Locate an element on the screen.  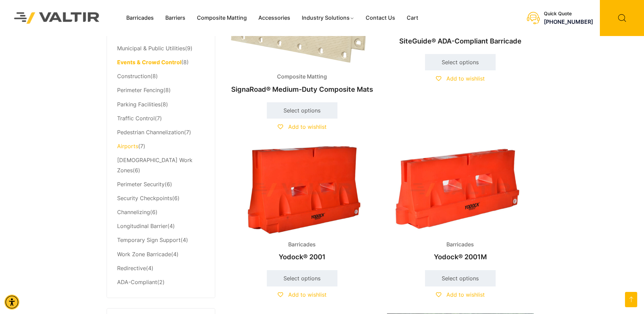
li: (9) is located at coordinates (161, 49).